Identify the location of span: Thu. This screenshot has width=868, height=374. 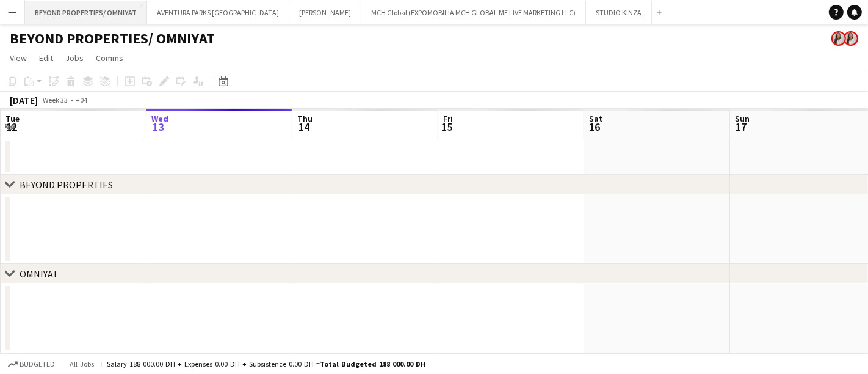
(304, 119).